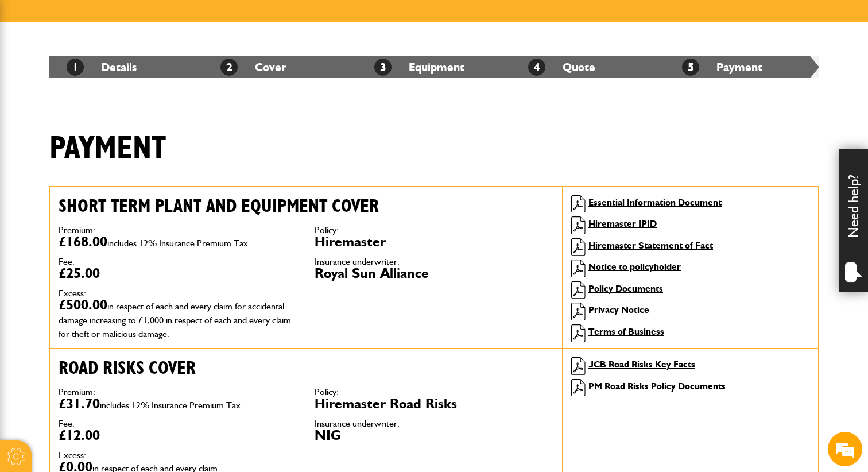 The image size is (868, 472). Describe the element at coordinates (622, 223) in the screenshot. I see `a: Hiremaster IPID` at that location.